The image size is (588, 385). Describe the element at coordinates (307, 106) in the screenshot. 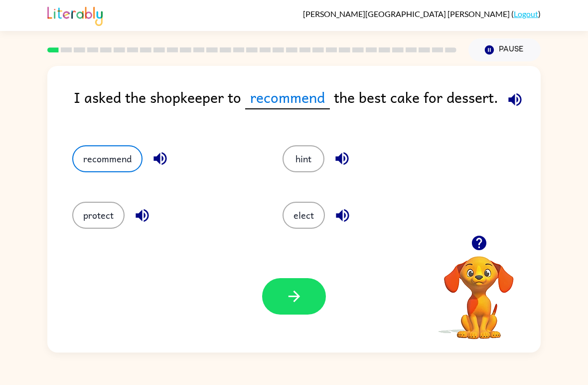

I see `div: I asked the shopkeeper to the best cake for dessert.` at that location.